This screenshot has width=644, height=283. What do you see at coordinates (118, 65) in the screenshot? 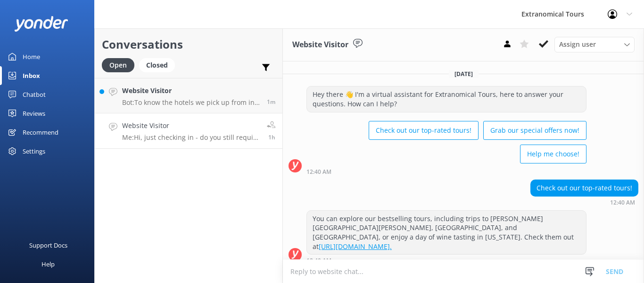
I see `div: Open` at bounding box center [118, 65].